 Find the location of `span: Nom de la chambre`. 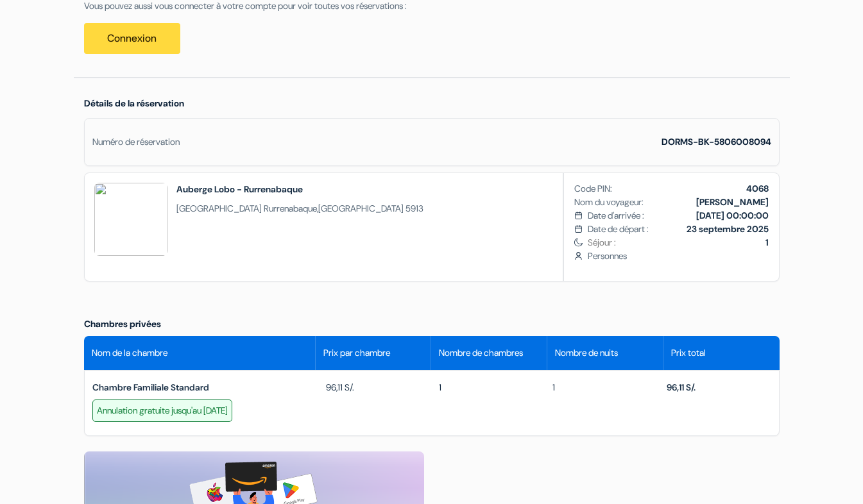

span: Nom de la chambre is located at coordinates (130, 353).